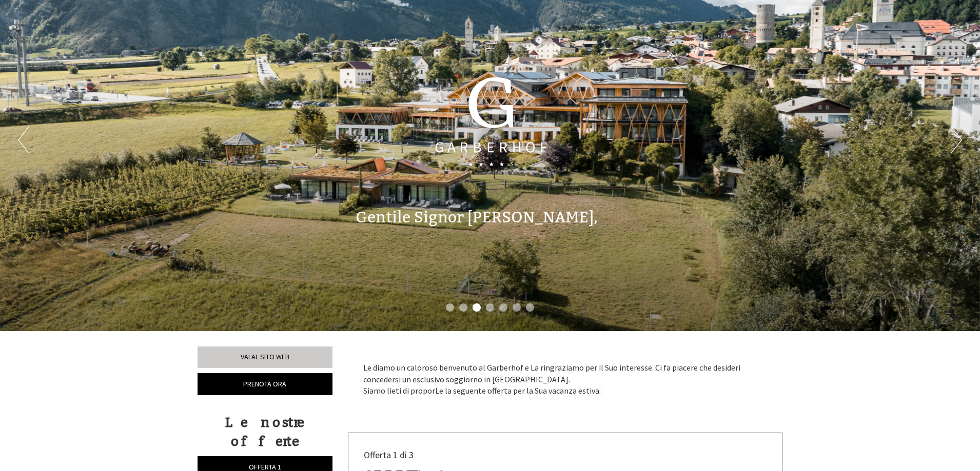 This screenshot has width=980, height=471. What do you see at coordinates (956, 140) in the screenshot?
I see `button: Next` at bounding box center [956, 140].